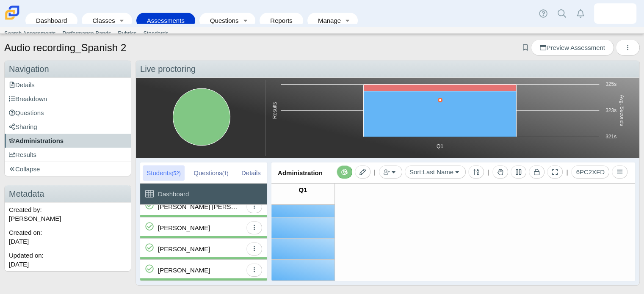  Describe the element at coordinates (68, 99) in the screenshot. I see `a: Breakdown` at that location.